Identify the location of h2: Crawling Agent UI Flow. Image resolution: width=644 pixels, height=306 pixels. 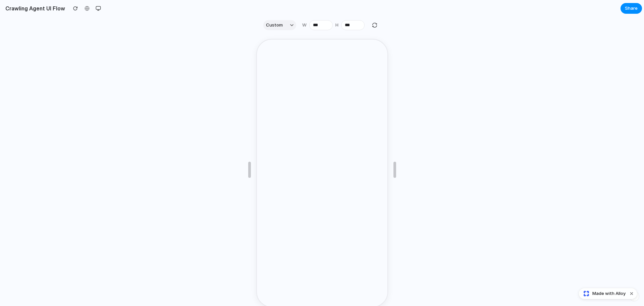
(34, 9).